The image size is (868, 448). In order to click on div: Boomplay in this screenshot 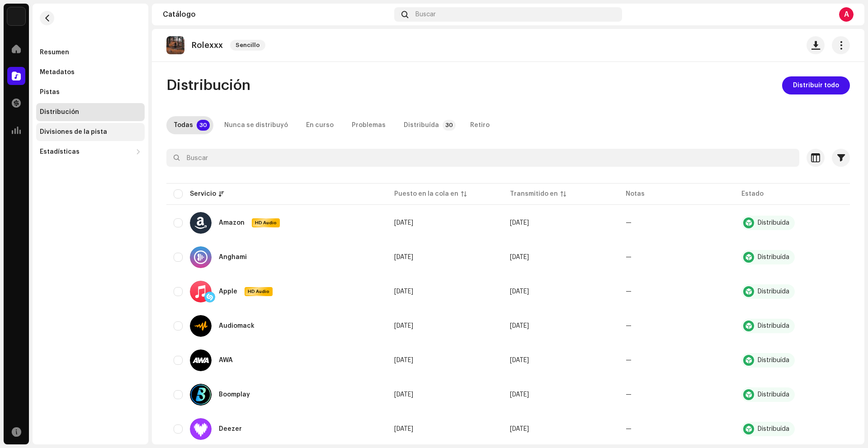, I will do `click(234, 395)`.